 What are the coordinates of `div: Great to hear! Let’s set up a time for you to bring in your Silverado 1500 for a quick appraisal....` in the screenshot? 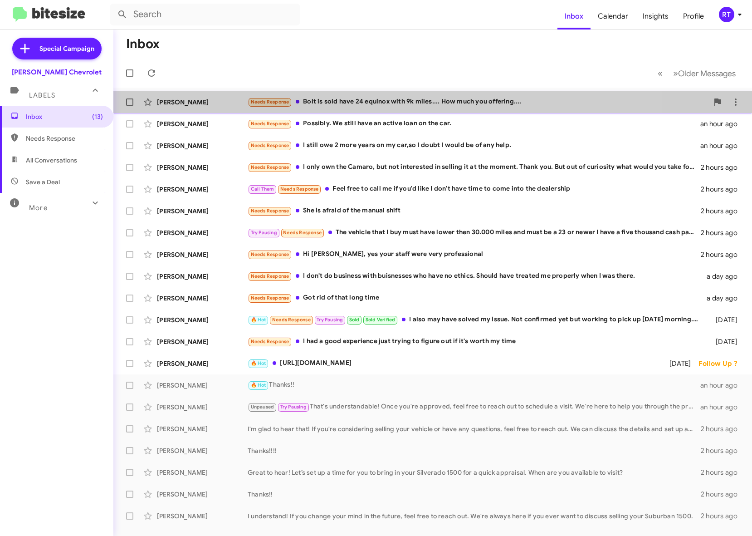 It's located at (474, 472).